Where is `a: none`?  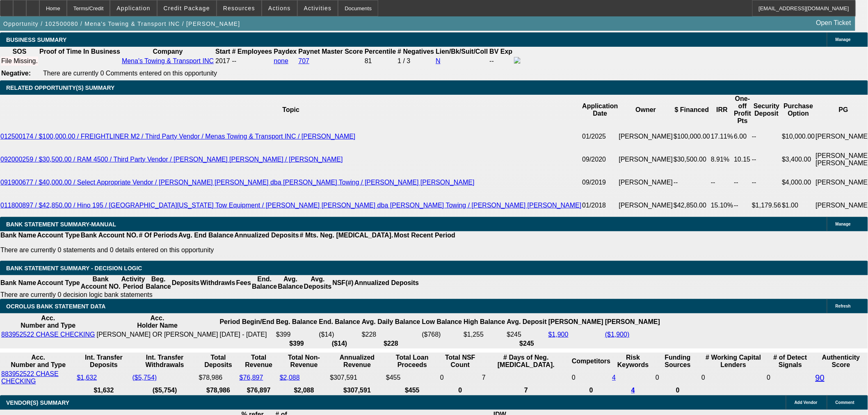
a: none is located at coordinates (281, 61).